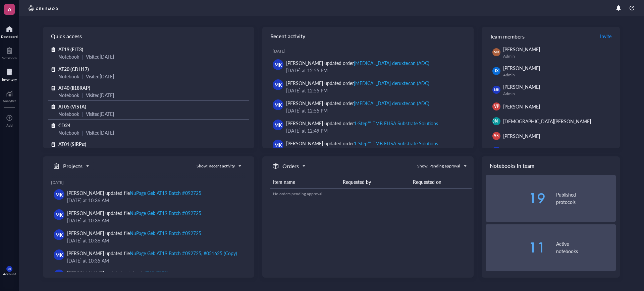 The height and width of the screenshot is (291, 644). Describe the element at coordinates (10, 52) in the screenshot. I see `a: Notebook` at that location.